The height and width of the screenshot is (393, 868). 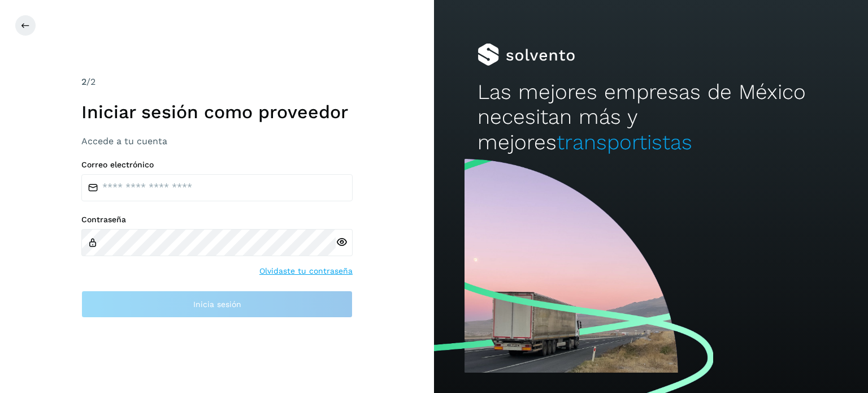 What do you see at coordinates (217, 112) in the screenshot?
I see `h1: Iniciar sesión como proveedor` at bounding box center [217, 112].